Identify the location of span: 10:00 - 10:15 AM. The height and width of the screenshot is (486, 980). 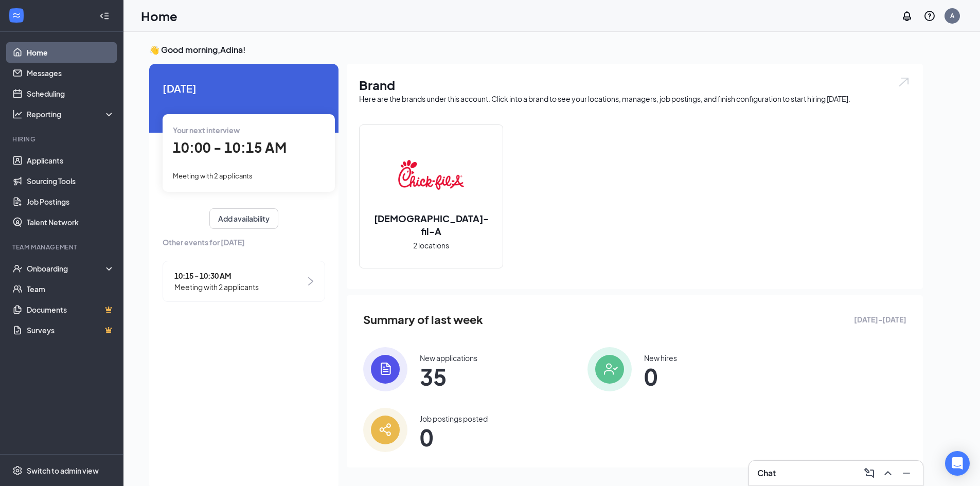
(230, 147).